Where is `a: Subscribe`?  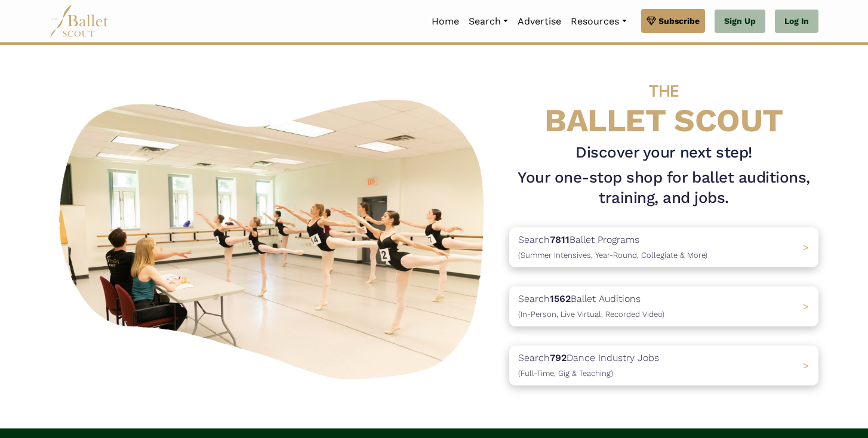
a: Subscribe is located at coordinates (672, 21).